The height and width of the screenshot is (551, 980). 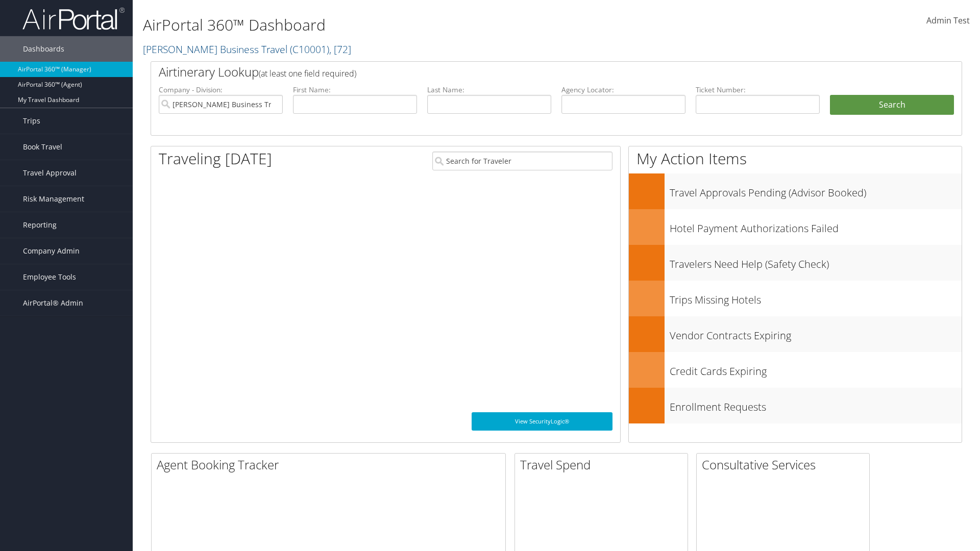 What do you see at coordinates (309, 49) in the screenshot?
I see `span: ( C10001 )` at bounding box center [309, 49].